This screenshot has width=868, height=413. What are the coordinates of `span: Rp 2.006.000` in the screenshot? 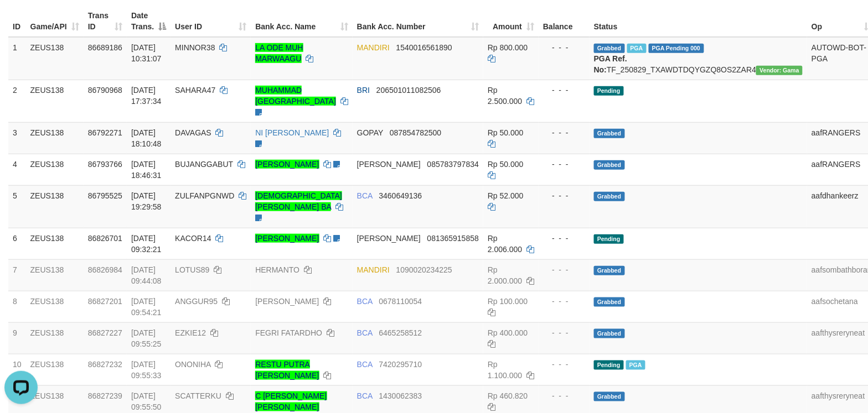 It's located at (505, 244).